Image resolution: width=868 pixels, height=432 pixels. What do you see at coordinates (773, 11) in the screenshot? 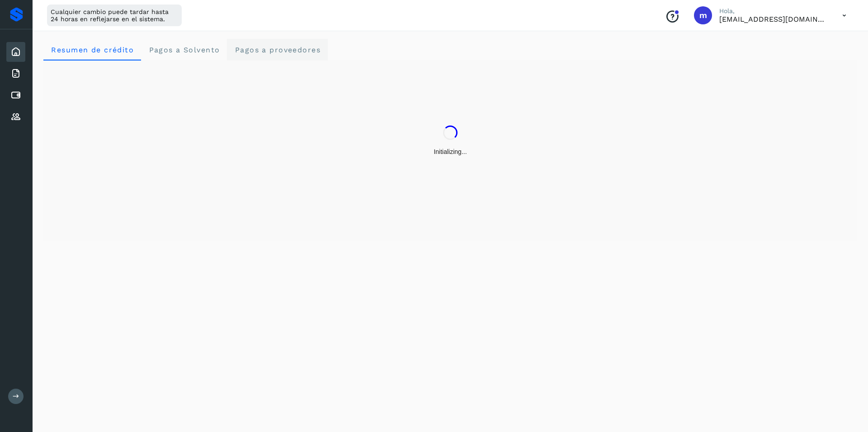
I see `p: Hola,` at bounding box center [773, 11].